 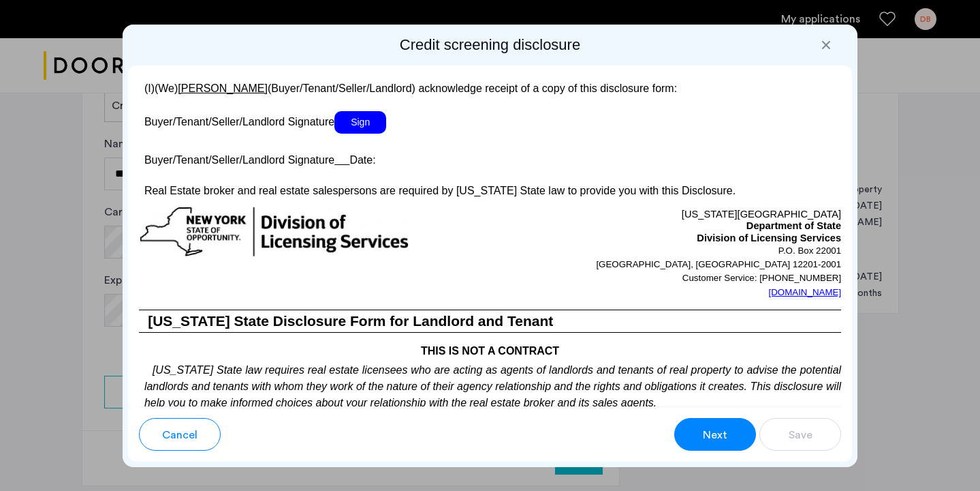 What do you see at coordinates (801, 435) in the screenshot?
I see `span: Save` at bounding box center [801, 435].